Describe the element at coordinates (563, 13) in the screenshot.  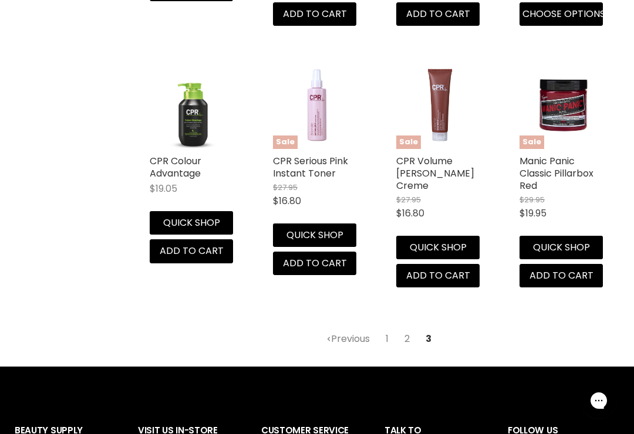
I see `span: Choose options` at that location.